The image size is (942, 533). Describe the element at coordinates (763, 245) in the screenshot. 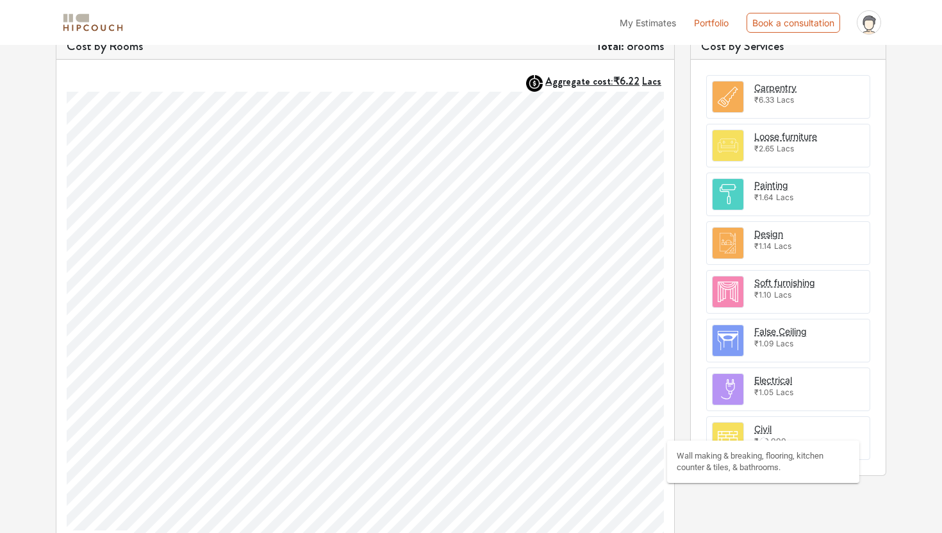

I see `span: ₹1.14` at that location.